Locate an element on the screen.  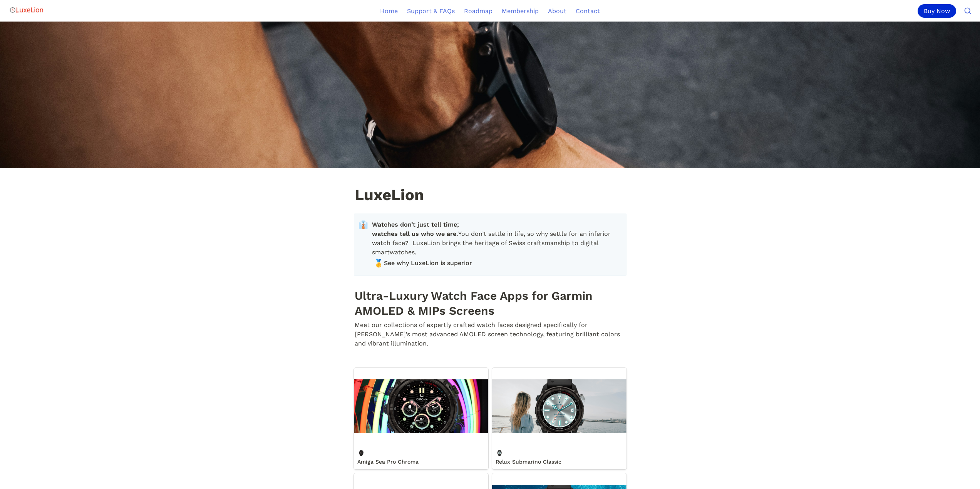
span: You don’t settle in life, so why settle for an inferior watch face? LuxeLion brings the heritage ... is located at coordinates (496, 239).